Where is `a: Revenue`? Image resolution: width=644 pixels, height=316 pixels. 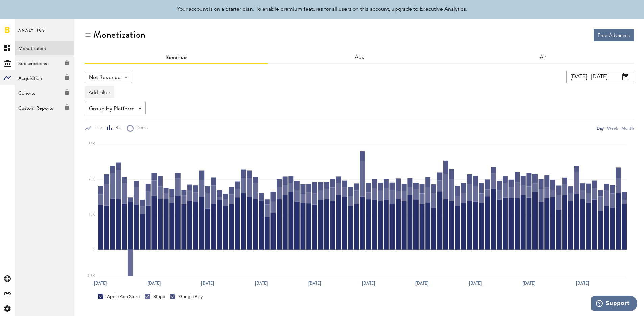 a: Revenue is located at coordinates (176, 58).